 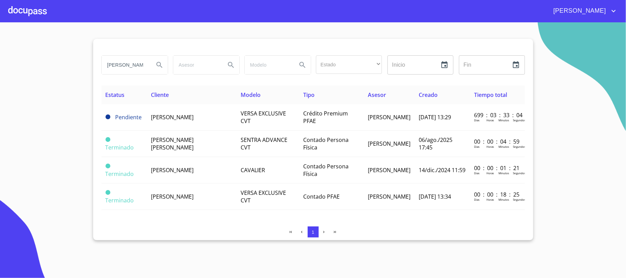 I want to click on button: 1, so click(x=313, y=232).